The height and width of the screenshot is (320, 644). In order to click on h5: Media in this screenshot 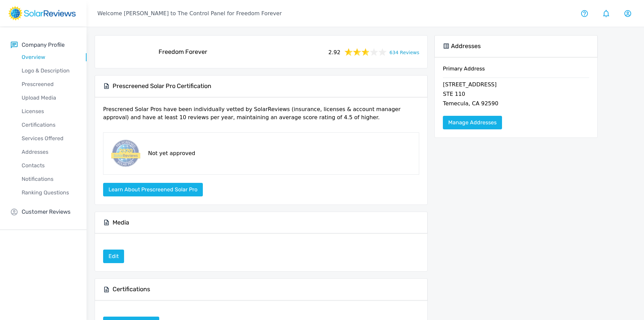, I will do `click(121, 222)`.